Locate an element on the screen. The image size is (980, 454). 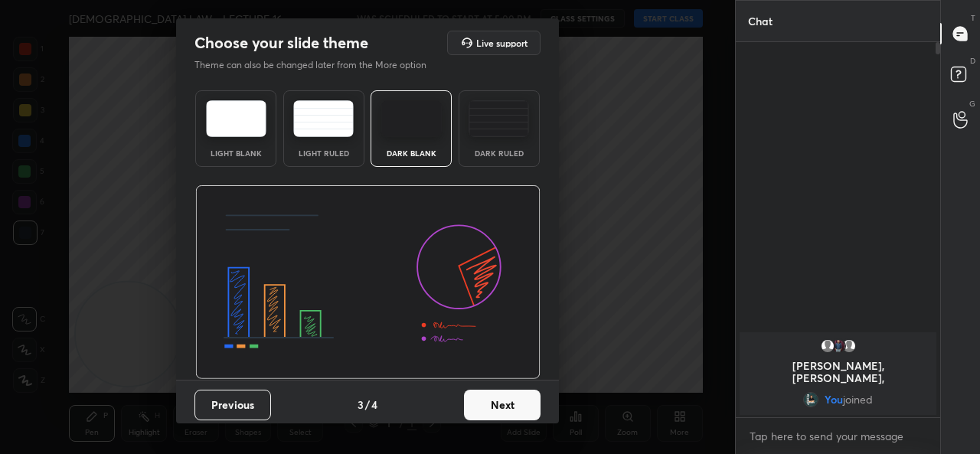
p: Theme can also be changed later from the More option is located at coordinates (318, 65).